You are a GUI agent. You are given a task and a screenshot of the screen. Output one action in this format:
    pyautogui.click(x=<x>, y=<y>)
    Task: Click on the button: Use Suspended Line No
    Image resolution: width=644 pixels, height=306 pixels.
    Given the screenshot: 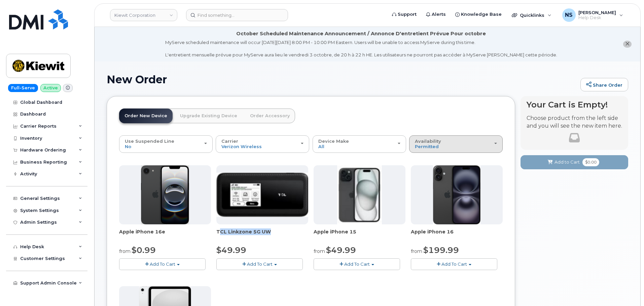 What is the action you would take?
    pyautogui.click(x=166, y=144)
    